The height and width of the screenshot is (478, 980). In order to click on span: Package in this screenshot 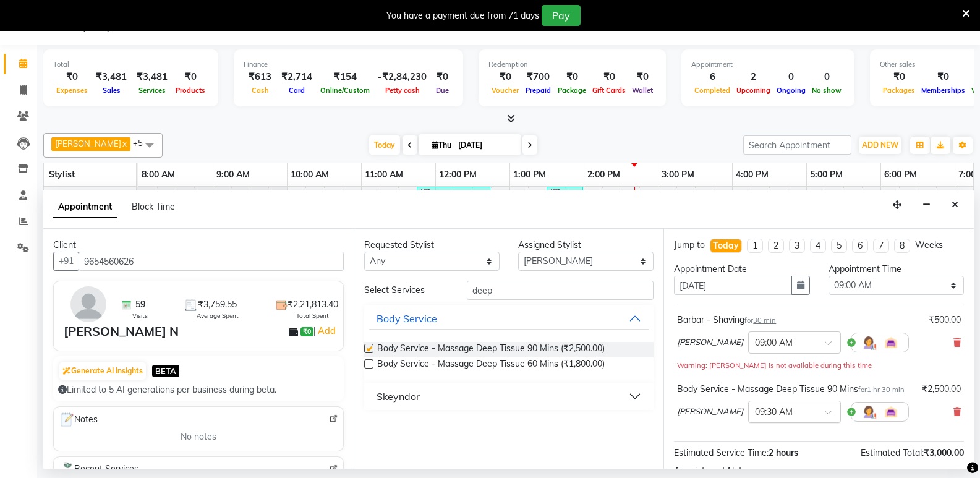, I will do `click(572, 90)`.